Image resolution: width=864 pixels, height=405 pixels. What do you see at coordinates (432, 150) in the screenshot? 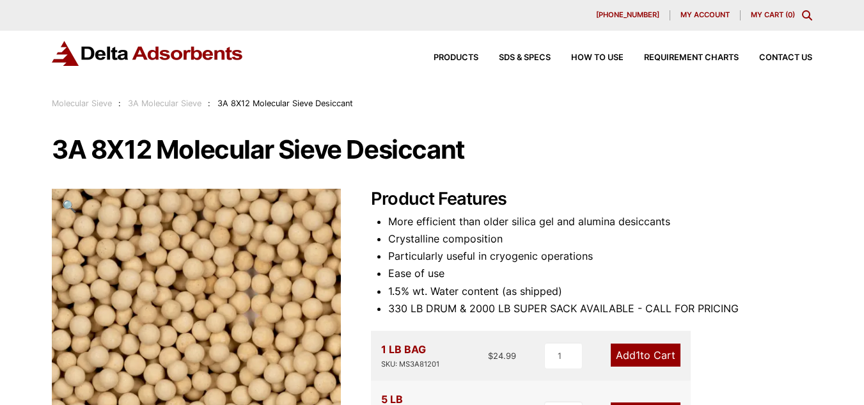
I see `h1: 3A 8X12 Molecular Sieve Desiccant` at bounding box center [432, 150].